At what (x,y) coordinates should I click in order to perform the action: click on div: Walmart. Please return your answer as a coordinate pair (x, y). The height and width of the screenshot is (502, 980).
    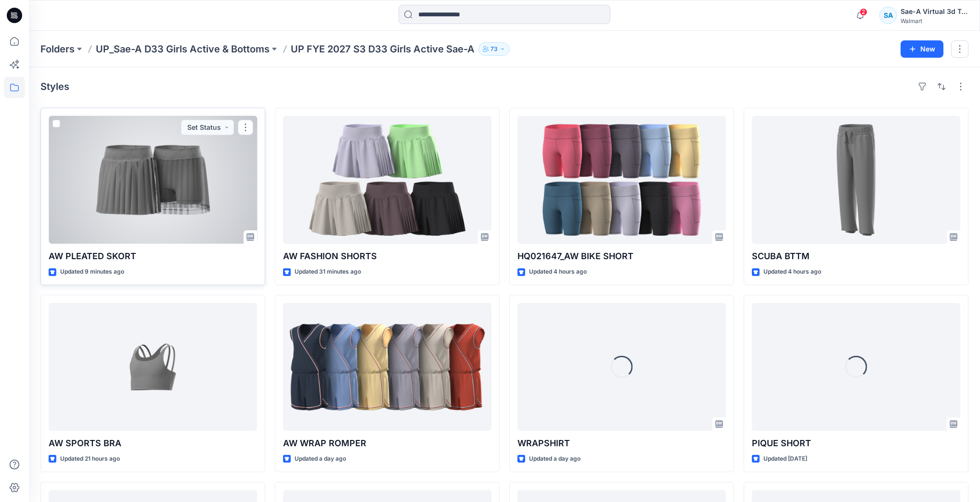
    Looking at the image, I should click on (934, 21).